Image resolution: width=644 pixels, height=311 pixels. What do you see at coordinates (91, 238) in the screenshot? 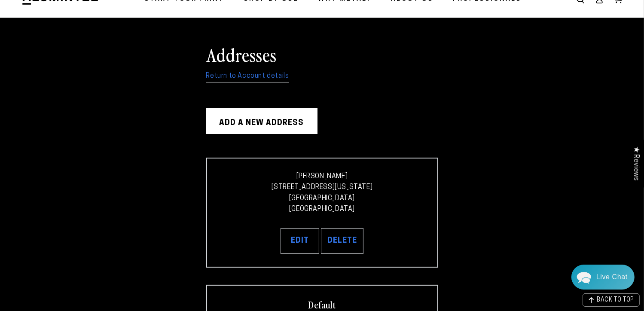
I see `a: Leave A Message` at bounding box center [91, 238].